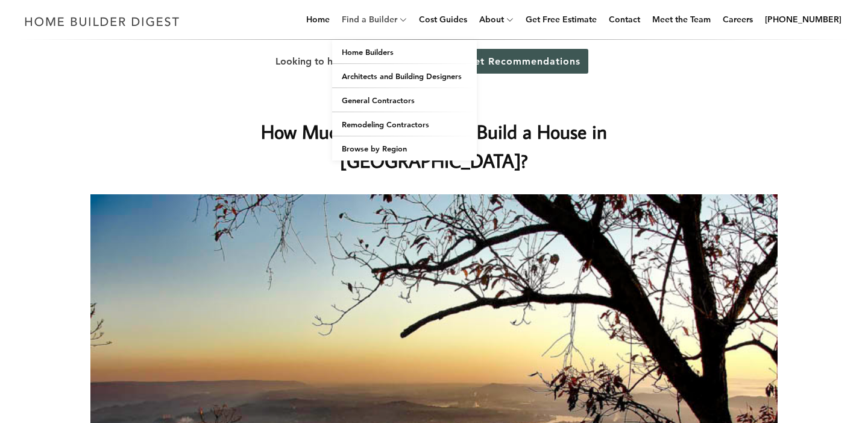  I want to click on a: Architects and Building Designers, so click(404, 76).